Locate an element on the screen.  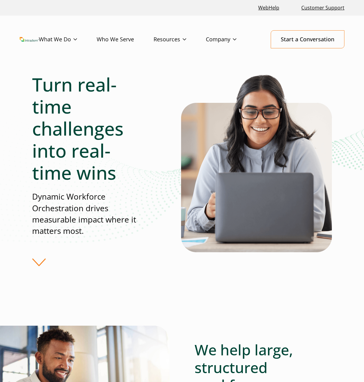
img: Intradiem is located at coordinates (29, 39).